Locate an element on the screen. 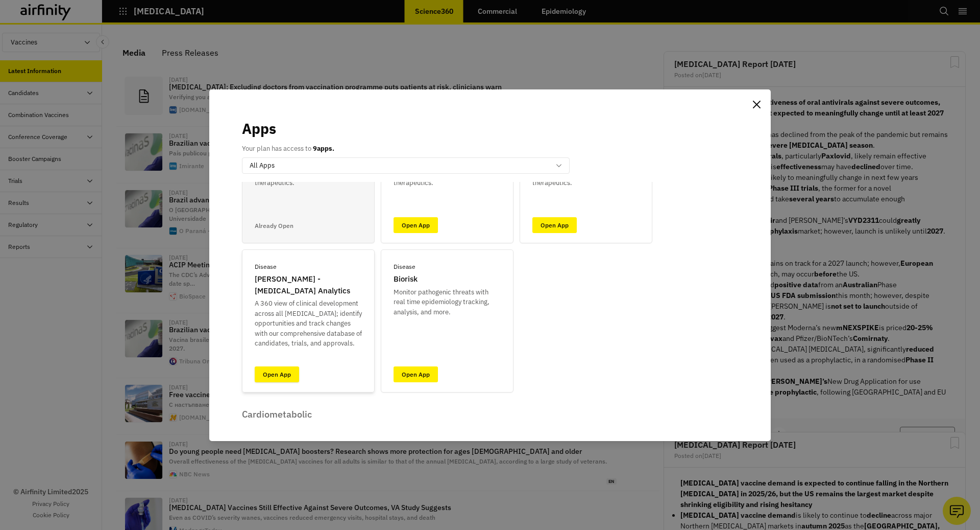 This screenshot has width=980, height=530. button: Close is located at coordinates (756, 105).